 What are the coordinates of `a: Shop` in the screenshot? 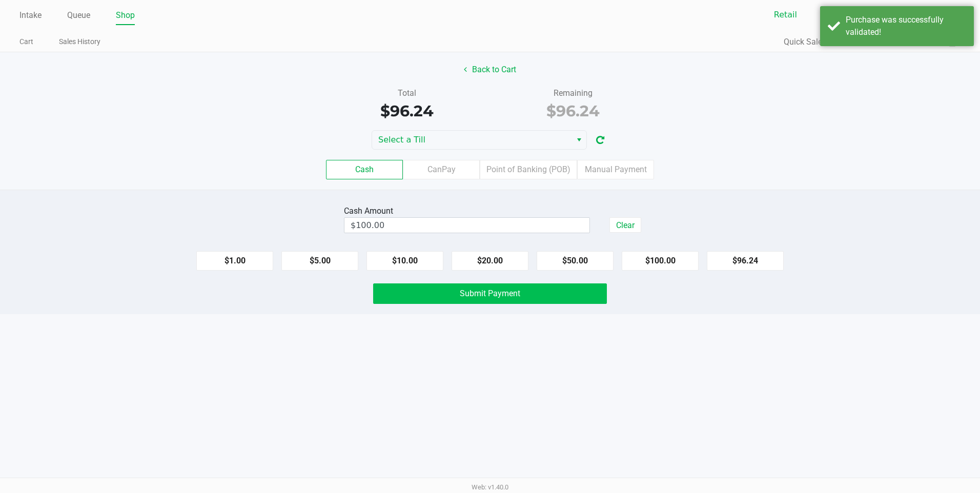 It's located at (125, 15).